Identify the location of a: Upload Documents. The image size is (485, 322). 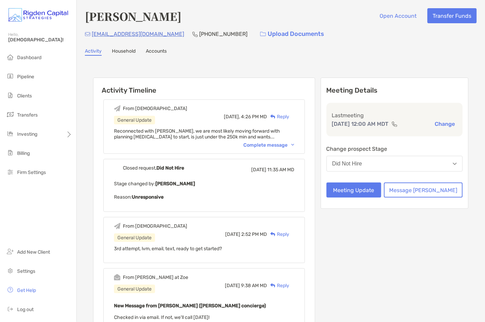
(292, 34).